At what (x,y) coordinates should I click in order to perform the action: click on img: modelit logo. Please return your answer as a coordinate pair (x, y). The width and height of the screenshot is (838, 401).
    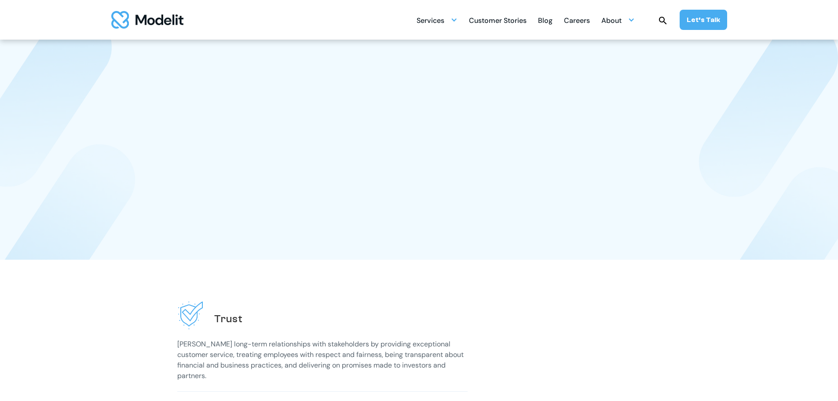
    Looking at the image, I should click on (147, 20).